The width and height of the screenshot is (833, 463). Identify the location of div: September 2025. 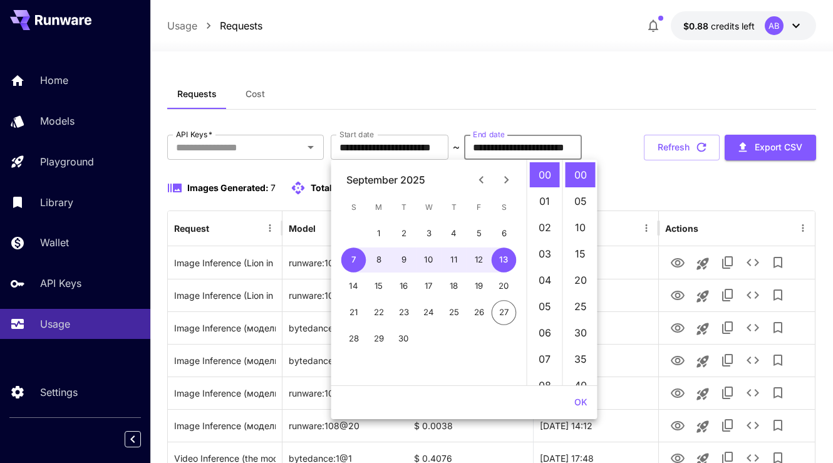
(386, 180).